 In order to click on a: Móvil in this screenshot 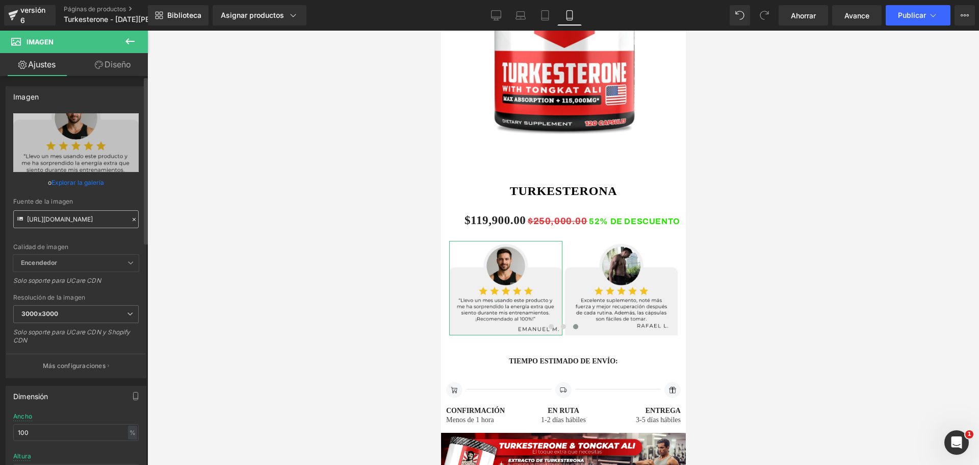, I will do `click(570, 15)`.